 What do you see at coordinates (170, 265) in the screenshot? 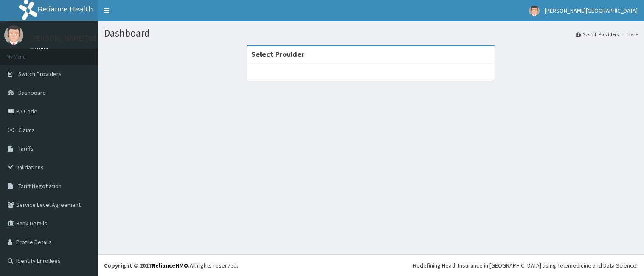
I see `a: RelianceHMO` at bounding box center [170, 265].